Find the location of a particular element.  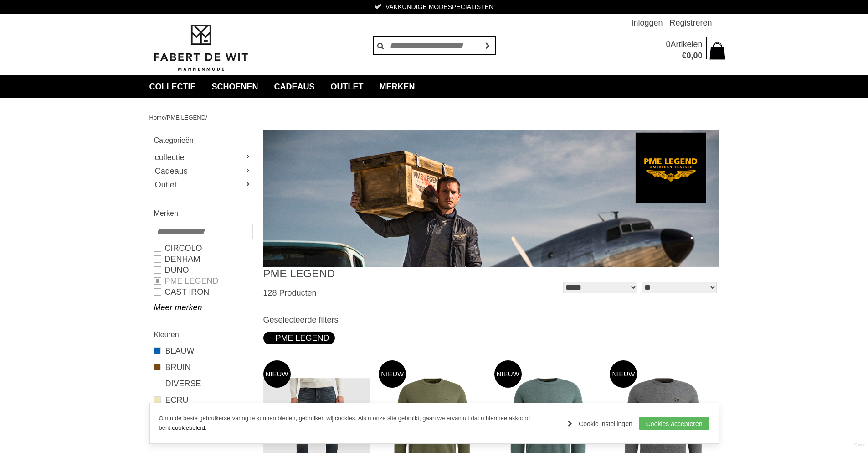

span: Artikelen is located at coordinates (686, 44).